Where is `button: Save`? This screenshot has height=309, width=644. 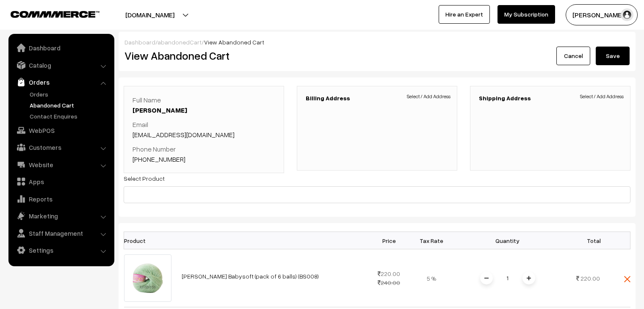
button: Save is located at coordinates (613, 56).